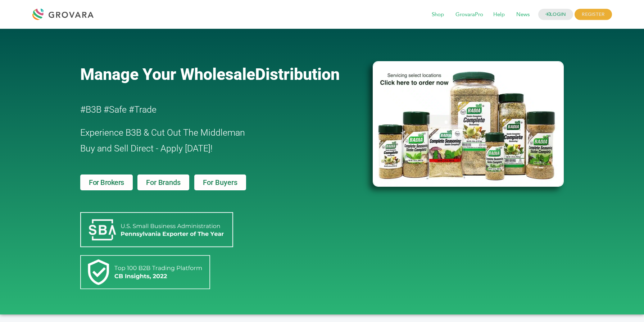  Describe the element at coordinates (206, 110) in the screenshot. I see `h2: #B3B #Safe #Trade` at that location.